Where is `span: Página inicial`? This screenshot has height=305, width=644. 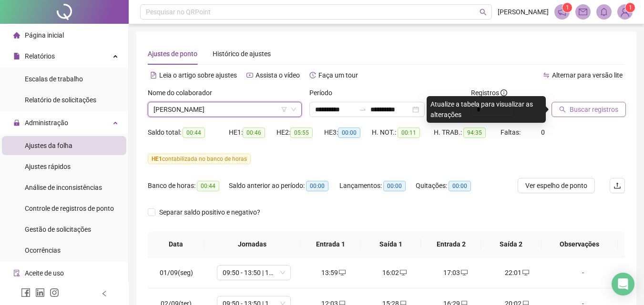 span: Página inicial is located at coordinates (44, 36).